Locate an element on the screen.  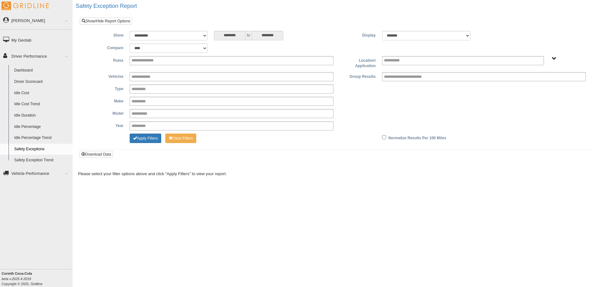
label: Show is located at coordinates (105, 35).